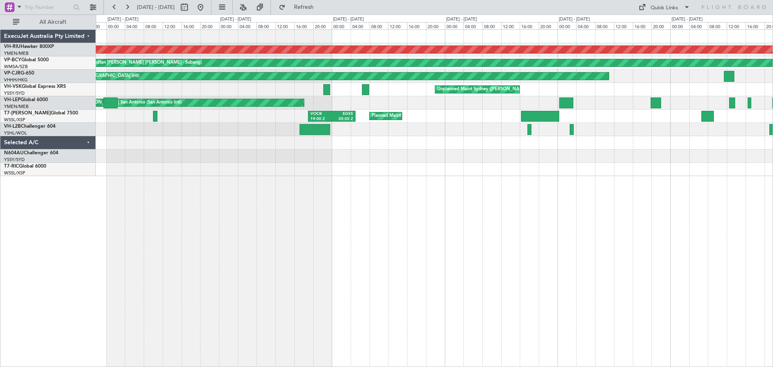 Image resolution: width=773 pixels, height=367 pixels. Describe the element at coordinates (16, 66) in the screenshot. I see `a: WMSA/SZB` at that location.